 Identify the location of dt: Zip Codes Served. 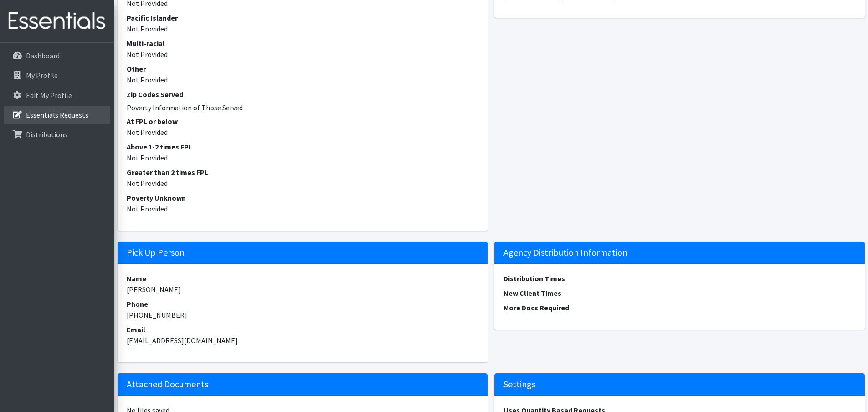
(302, 94).